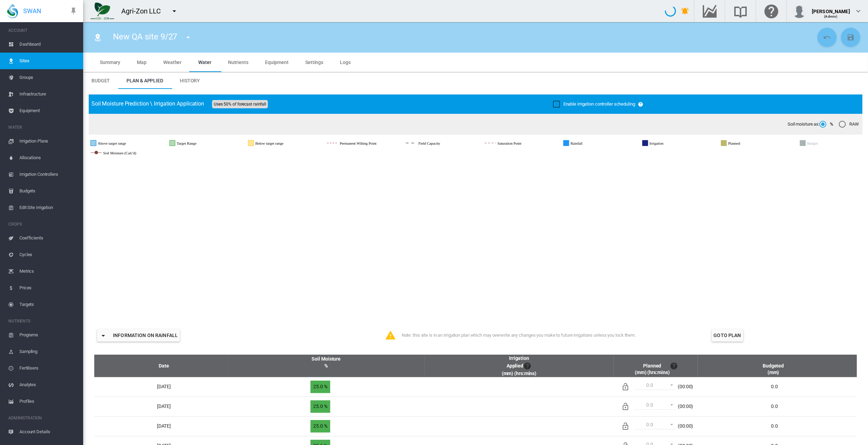 The image size is (868, 445). Describe the element at coordinates (710, 11) in the screenshot. I see `md-icon: Go to the Data Hub` at that location.